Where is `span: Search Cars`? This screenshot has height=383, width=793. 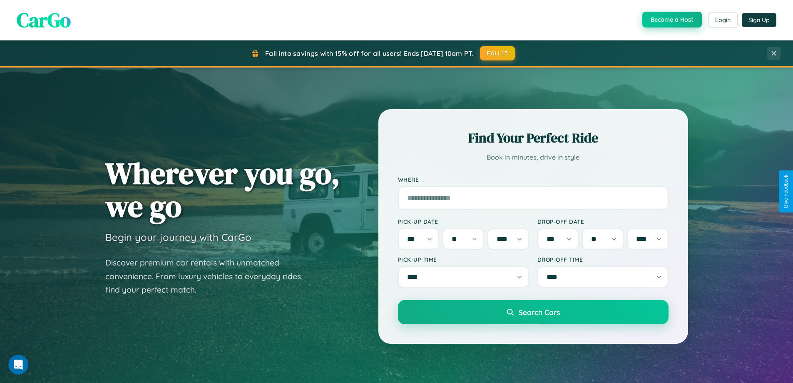 span: Search Cars is located at coordinates (539, 312).